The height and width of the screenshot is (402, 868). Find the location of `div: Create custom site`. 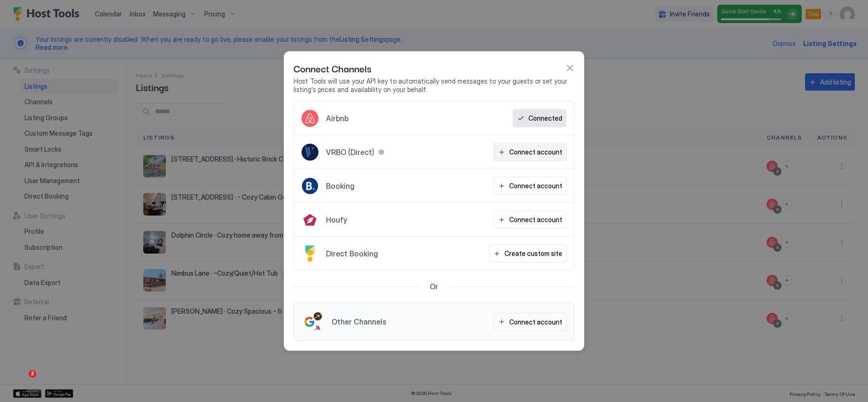

div: Create custom site is located at coordinates (533, 253).